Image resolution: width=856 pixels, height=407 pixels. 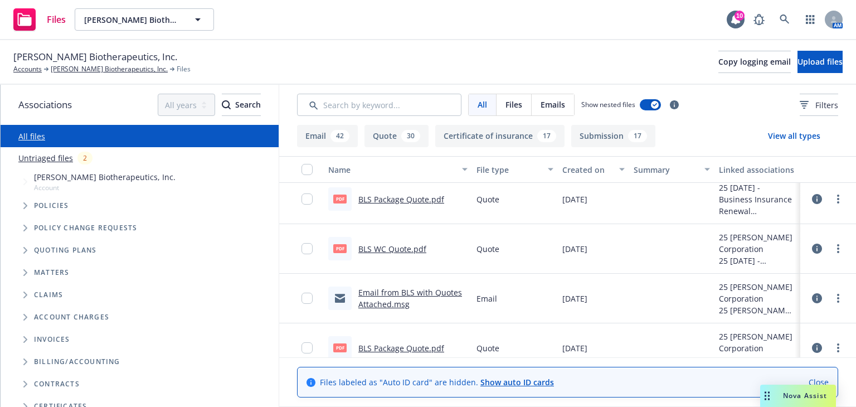 What do you see at coordinates (482, 104) in the screenshot?
I see `span: All` at bounding box center [482, 104].